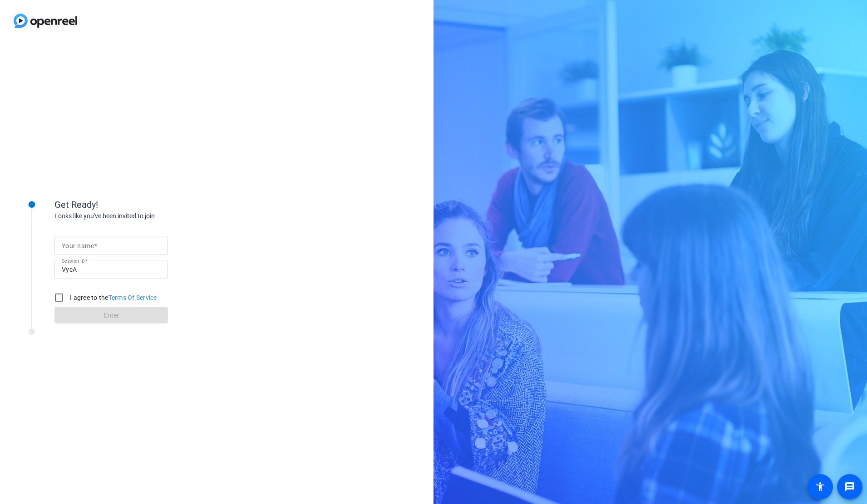 The height and width of the screenshot is (504, 867). I want to click on label: I agree to the, so click(113, 298).